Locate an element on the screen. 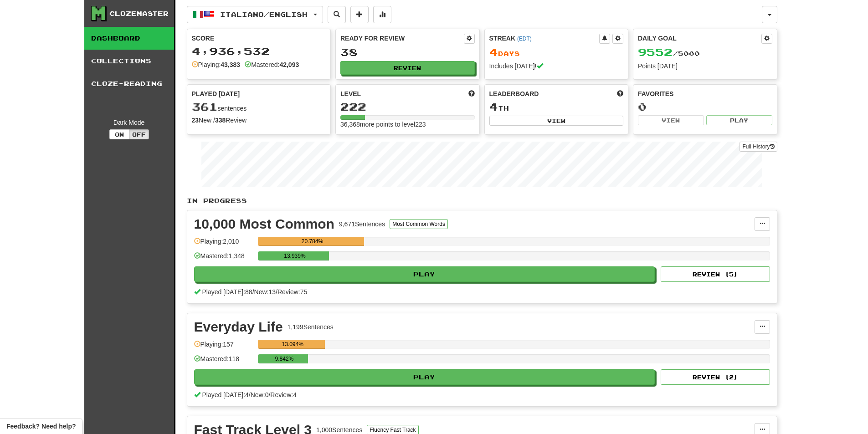 This screenshot has height=434, width=868. button: Off is located at coordinates (139, 134).